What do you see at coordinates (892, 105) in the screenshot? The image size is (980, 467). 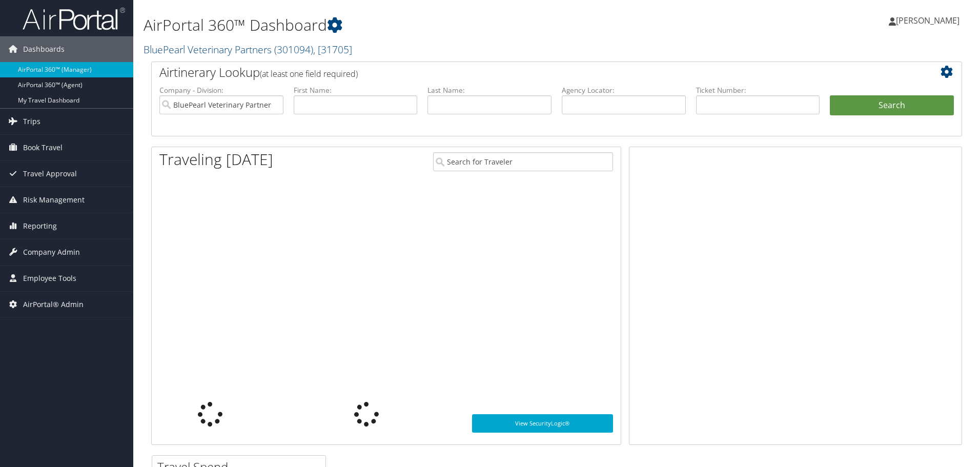 I see `button: Search` at bounding box center [892, 105].